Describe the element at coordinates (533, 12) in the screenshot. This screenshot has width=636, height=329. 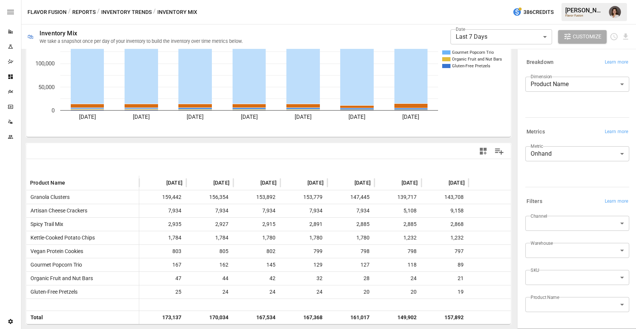
I see `button: 386Credits` at that location.